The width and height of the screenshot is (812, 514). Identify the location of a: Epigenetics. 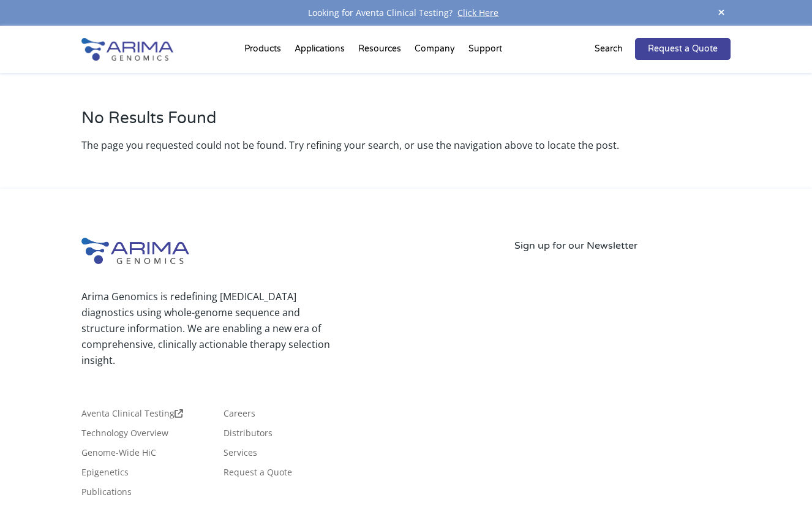
(105, 475).